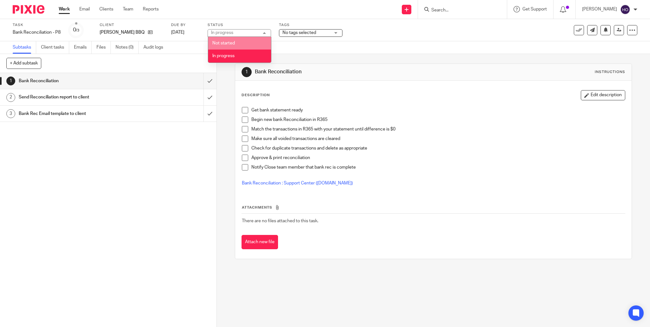 This screenshot has width=650, height=327. Describe the element at coordinates (299, 33) in the screenshot. I see `span: No tags selected` at that location.